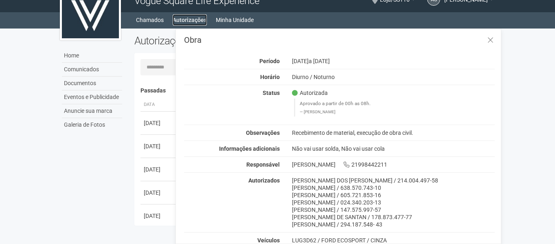 The image size is (555, 244). I want to click on strong: Status, so click(271, 93).